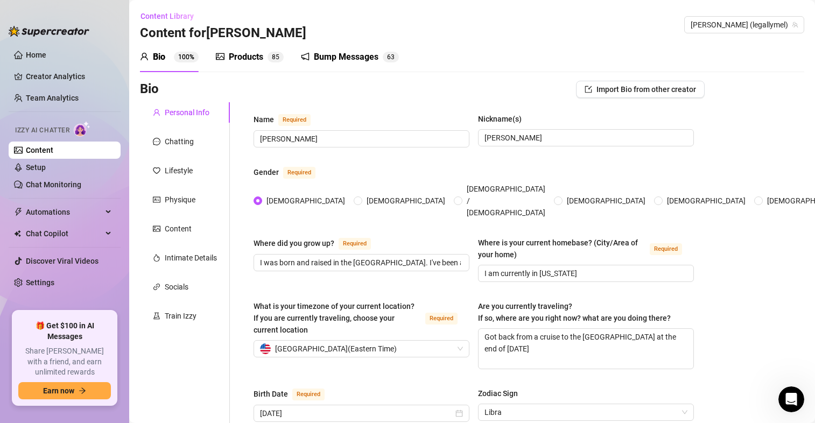  I want to click on input: Nickname(s), so click(584, 138).